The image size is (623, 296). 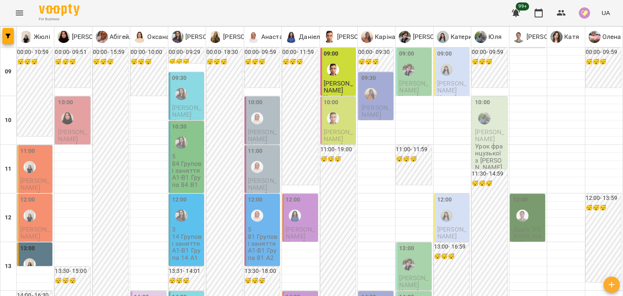 I want to click on img: Микита, so click(x=408, y=264).